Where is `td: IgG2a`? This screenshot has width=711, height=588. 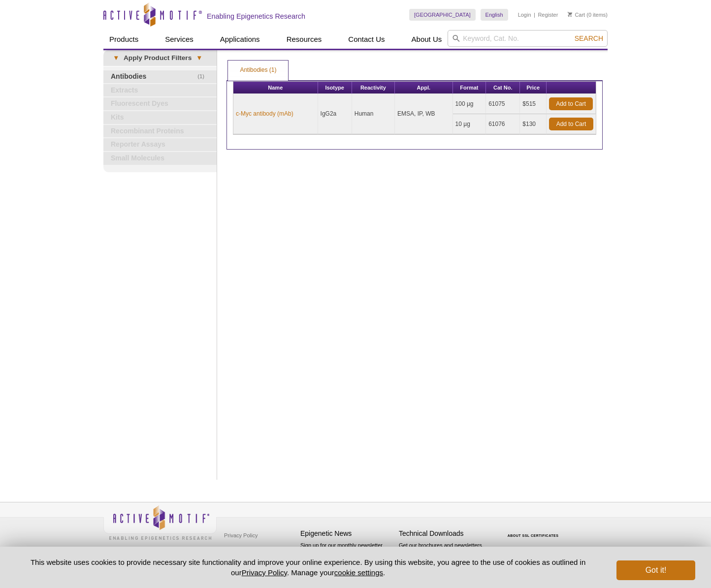
td: IgG2a is located at coordinates (335, 114).